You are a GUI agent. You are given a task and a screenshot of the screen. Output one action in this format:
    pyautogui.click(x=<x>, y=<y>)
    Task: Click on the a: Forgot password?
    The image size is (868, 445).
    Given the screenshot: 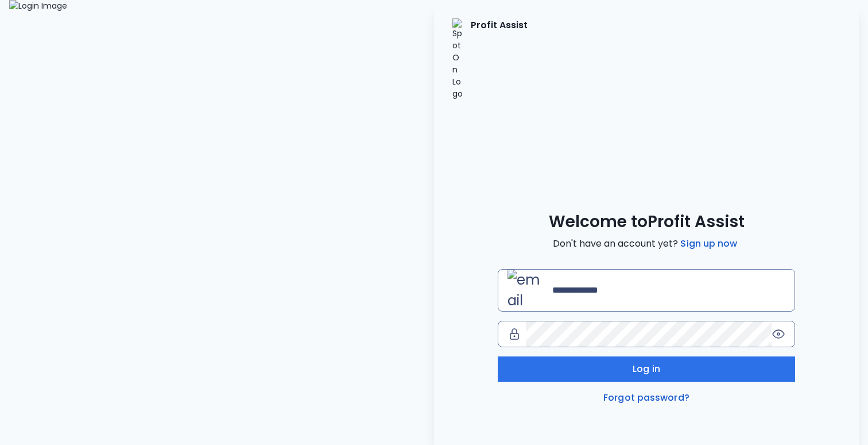 What is the action you would take?
    pyautogui.click(x=647, y=397)
    